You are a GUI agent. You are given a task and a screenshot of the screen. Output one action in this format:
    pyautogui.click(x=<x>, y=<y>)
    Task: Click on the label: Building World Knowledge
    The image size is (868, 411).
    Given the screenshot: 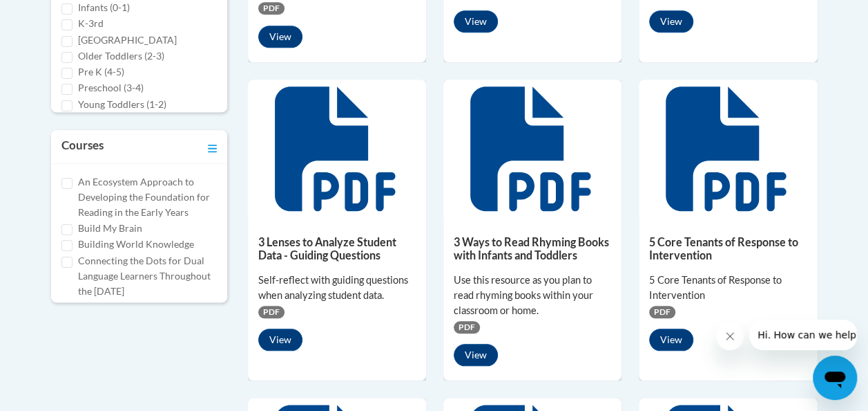 What is the action you would take?
    pyautogui.click(x=136, y=244)
    